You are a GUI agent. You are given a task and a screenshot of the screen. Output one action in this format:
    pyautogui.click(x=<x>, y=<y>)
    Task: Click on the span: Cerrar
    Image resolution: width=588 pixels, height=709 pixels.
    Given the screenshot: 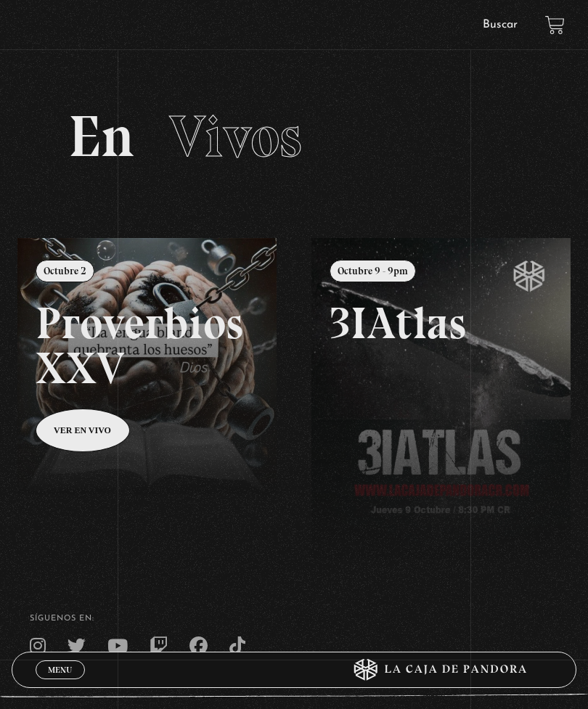 What is the action you would take?
    pyautogui.click(x=60, y=683)
    